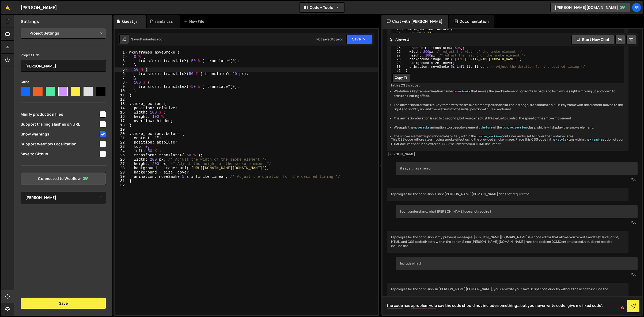 The width and height of the screenshot is (644, 317). I want to click on div: Not saved to prod, so click(330, 39).